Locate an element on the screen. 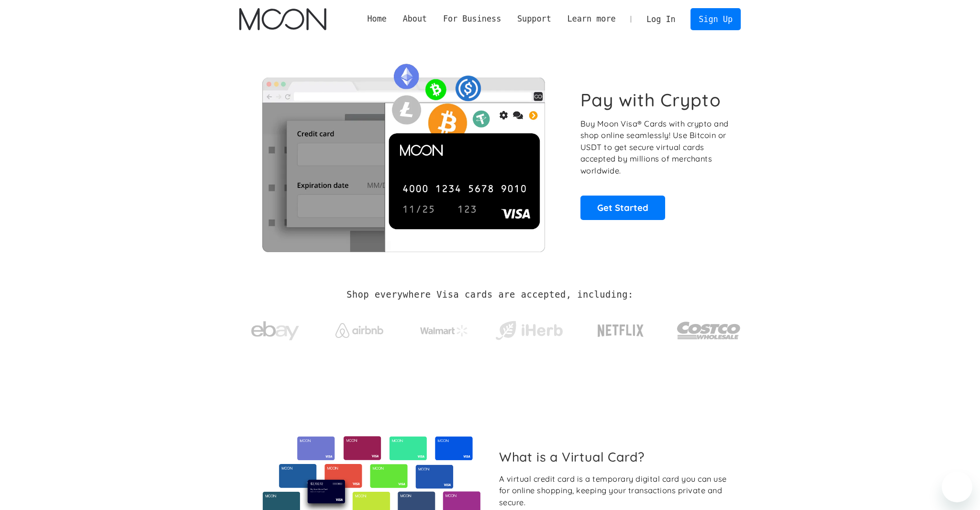 The image size is (980, 510). h2: Shop everywhere Visa cards are accepted, including: is located at coordinates (490, 295).